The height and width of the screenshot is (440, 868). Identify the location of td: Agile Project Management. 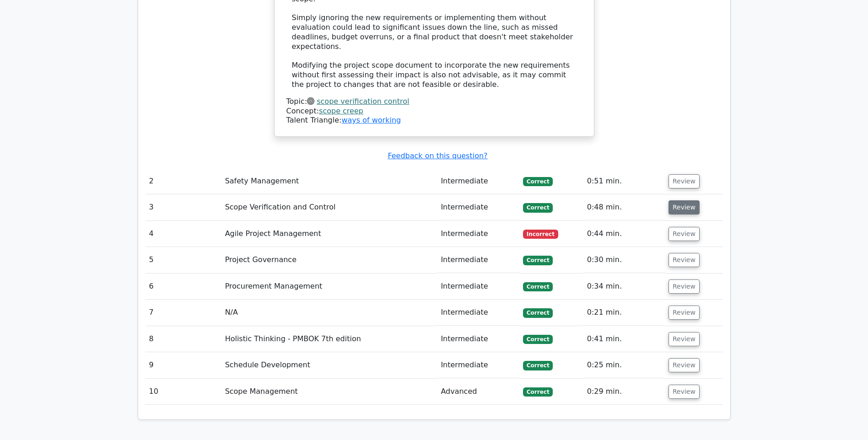
(329, 234).